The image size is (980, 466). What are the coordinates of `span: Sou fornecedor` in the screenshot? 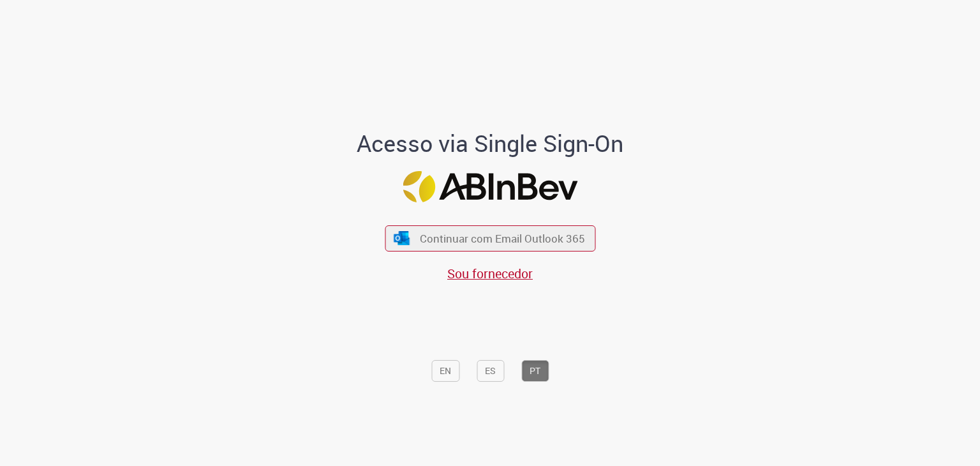 It's located at (490, 273).